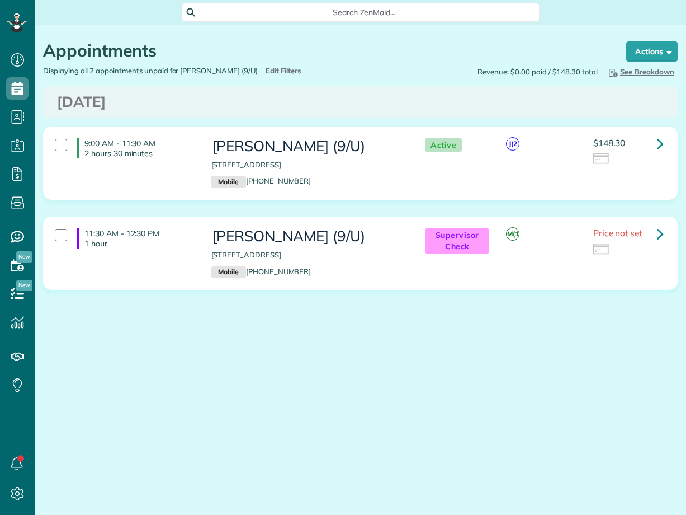 The height and width of the screenshot is (515, 686). What do you see at coordinates (513, 144) in the screenshot?
I see `span: J(2` at bounding box center [513, 144].